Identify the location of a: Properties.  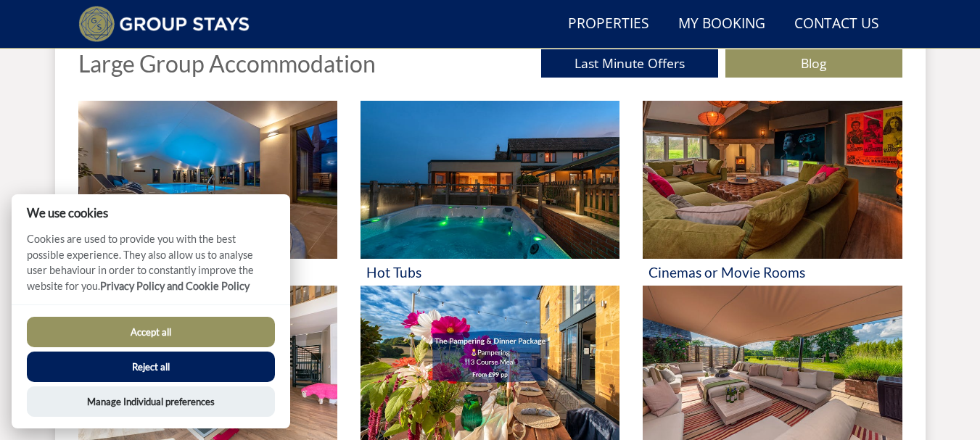
(609, 24).